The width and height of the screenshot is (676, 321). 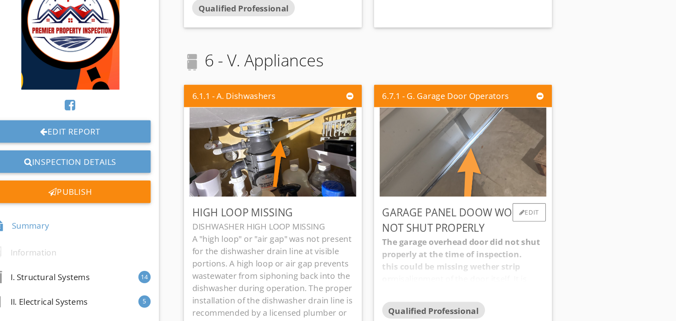 I want to click on a: Inspection Details, so click(x=76, y=176).